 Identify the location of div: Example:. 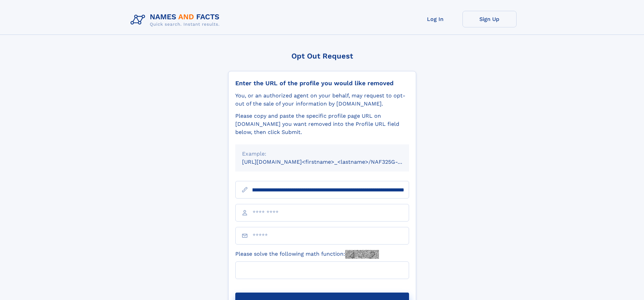
(322, 154).